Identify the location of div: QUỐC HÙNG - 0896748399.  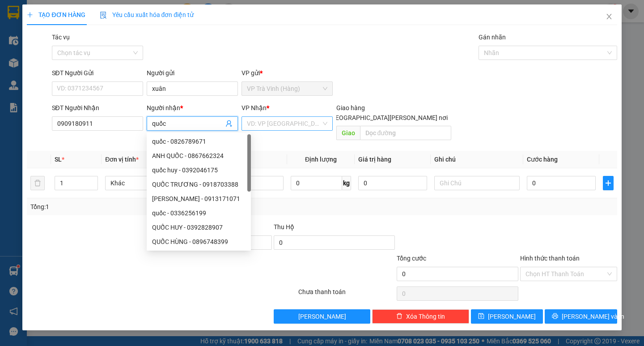
(199, 241).